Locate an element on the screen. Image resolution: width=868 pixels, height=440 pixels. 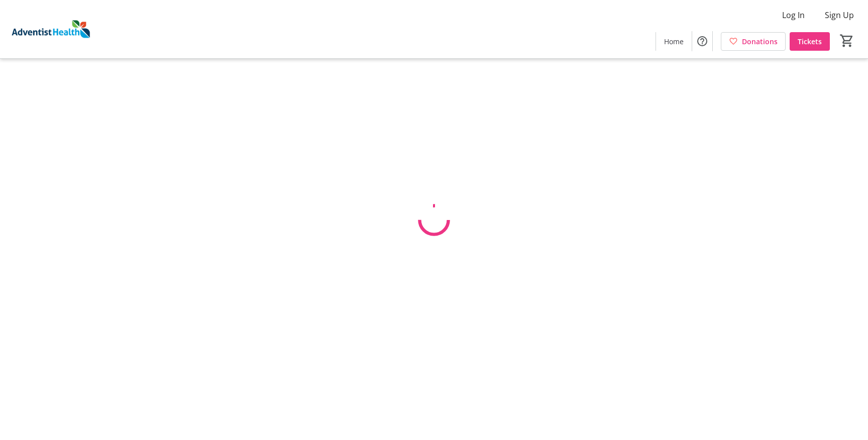
button: Cart is located at coordinates (847, 41).